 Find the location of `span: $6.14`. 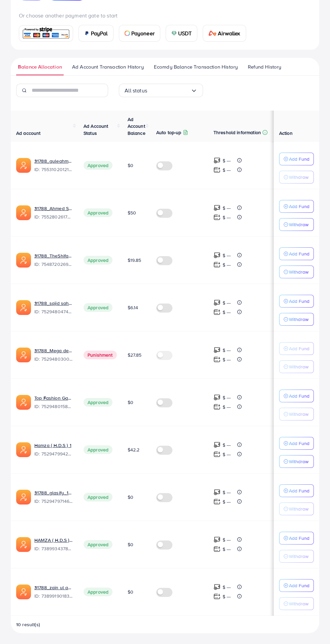

span: $6.14 is located at coordinates (133, 307).